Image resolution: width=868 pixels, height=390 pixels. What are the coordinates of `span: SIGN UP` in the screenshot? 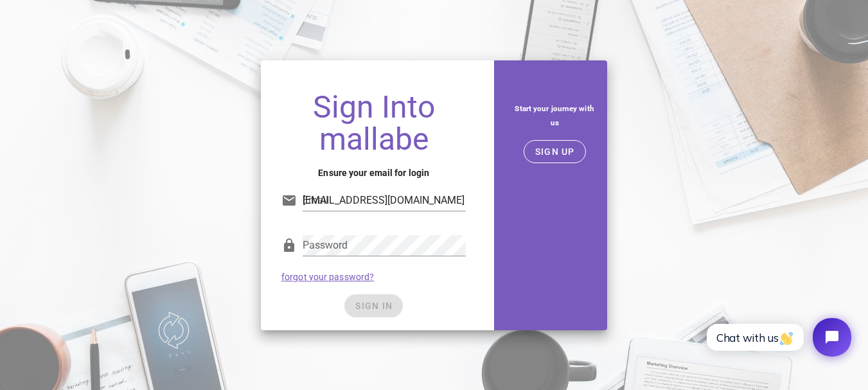 It's located at (555, 152).